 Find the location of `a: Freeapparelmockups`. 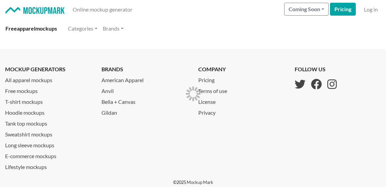

a: Freeapparelmockups is located at coordinates (31, 29).